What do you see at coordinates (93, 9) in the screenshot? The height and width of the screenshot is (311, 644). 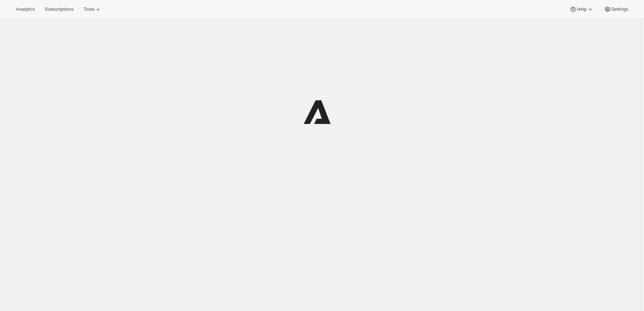 I see `button: Tools` at bounding box center [93, 9].